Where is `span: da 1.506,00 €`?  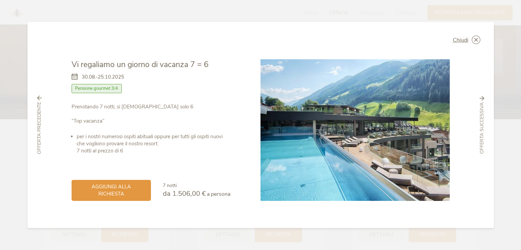
span: da 1.506,00 € is located at coordinates (184, 194).